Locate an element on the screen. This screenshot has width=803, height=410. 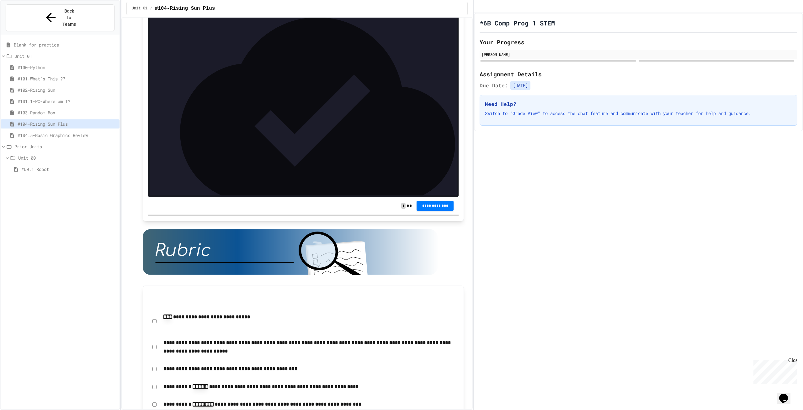
span: #103-Random Box is located at coordinates (67, 112).